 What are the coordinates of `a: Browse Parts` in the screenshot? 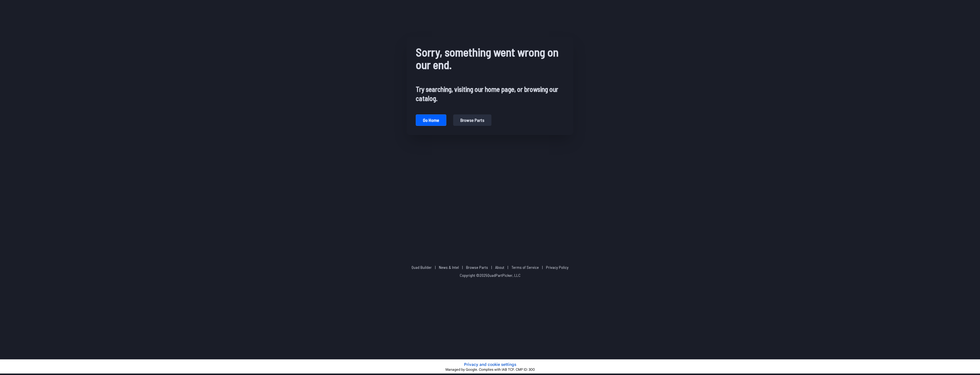 It's located at (477, 267).